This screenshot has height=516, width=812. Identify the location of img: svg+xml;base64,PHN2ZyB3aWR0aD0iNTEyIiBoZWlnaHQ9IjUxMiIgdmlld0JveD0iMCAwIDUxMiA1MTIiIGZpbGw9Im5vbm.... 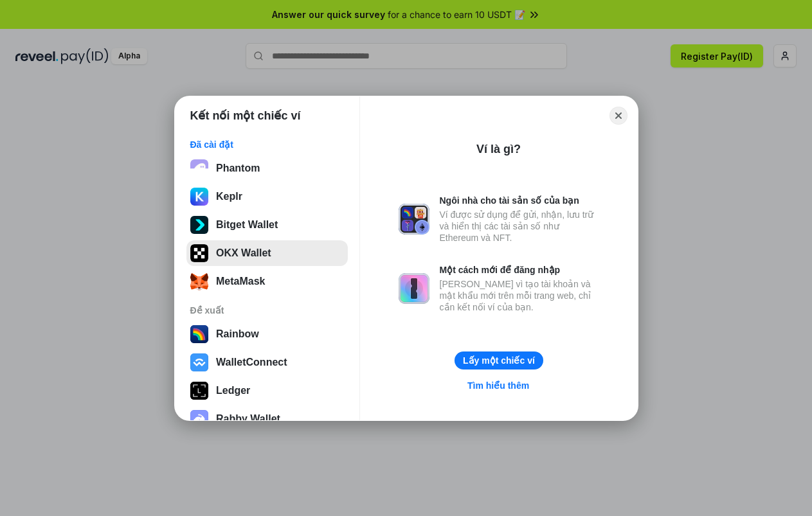
(199, 225).